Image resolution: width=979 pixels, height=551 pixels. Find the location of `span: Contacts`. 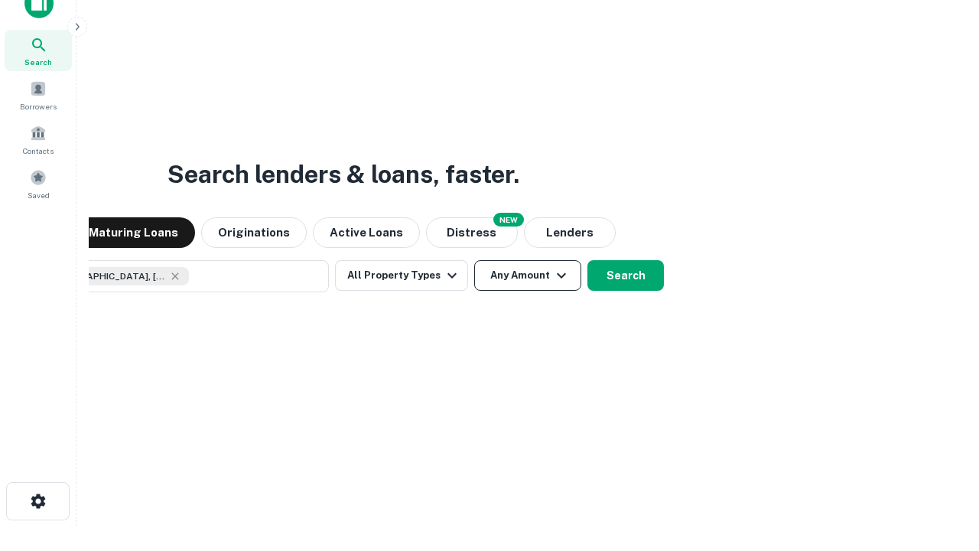

span: Contacts is located at coordinates (38, 151).